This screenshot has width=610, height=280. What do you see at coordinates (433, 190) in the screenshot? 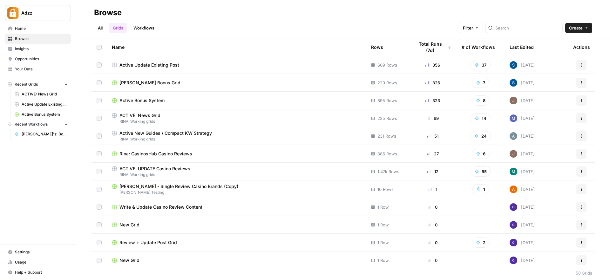
I see `div: 1` at bounding box center [433, 190].